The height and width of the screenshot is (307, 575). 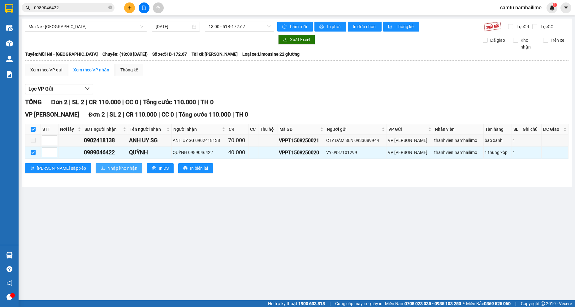 I want to click on td: ANH UY SG, so click(x=150, y=140).